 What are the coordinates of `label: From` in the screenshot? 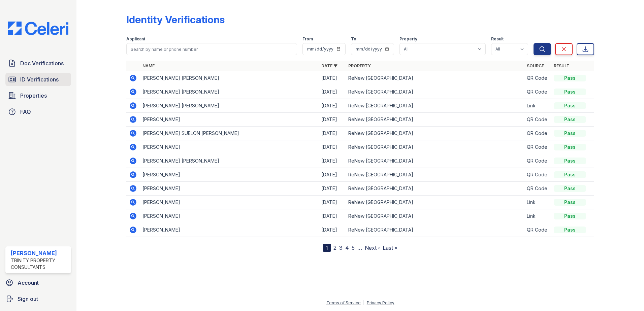 It's located at (307, 39).